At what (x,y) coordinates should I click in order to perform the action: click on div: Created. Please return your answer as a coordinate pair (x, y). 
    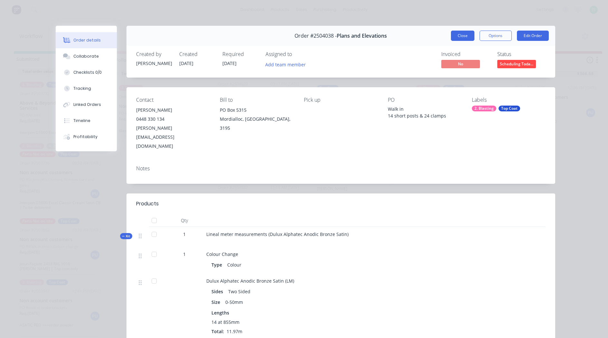
    Looking at the image, I should click on (197, 54).